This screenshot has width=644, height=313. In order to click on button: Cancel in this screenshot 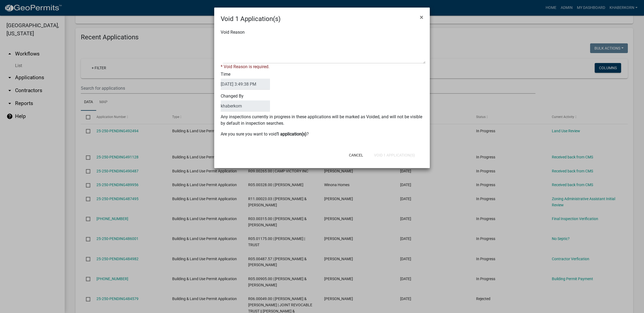, I will do `click(356, 155)`.